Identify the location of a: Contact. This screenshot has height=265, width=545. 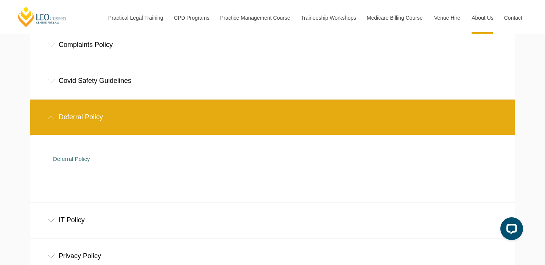
(513, 18).